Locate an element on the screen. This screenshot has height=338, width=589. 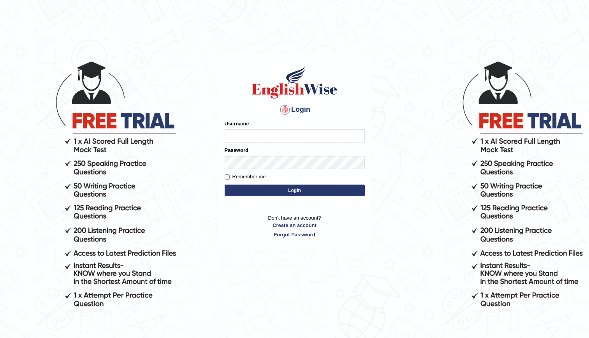
label: Password is located at coordinates (236, 150).